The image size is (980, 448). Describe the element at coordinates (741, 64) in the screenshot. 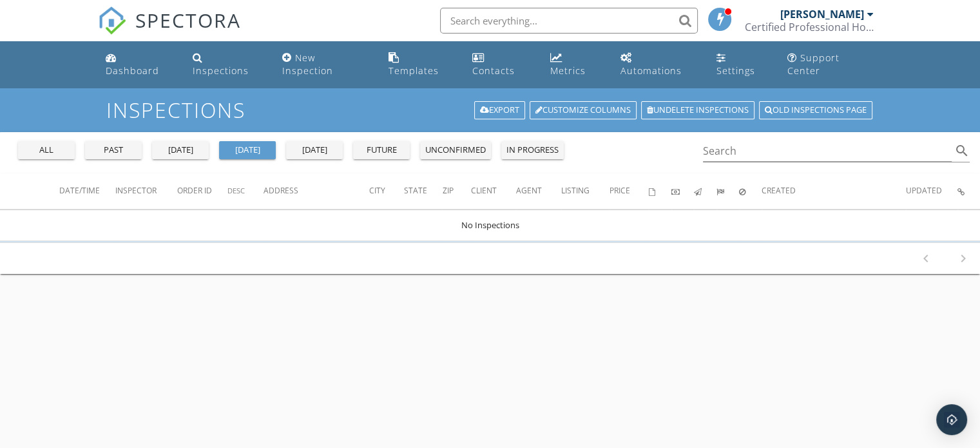

I see `a: Settings` at that location.